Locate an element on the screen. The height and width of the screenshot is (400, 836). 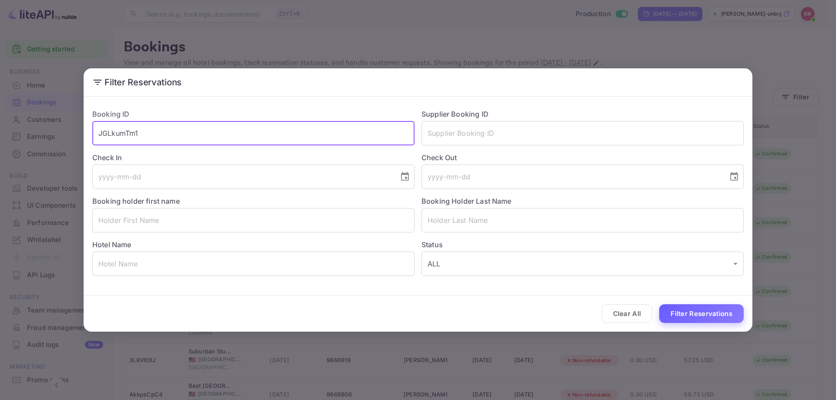
input: Hotel Name is located at coordinates (254, 264).